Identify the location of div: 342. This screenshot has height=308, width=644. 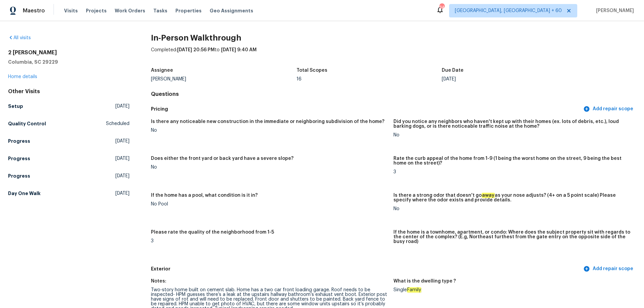
(442, 7).